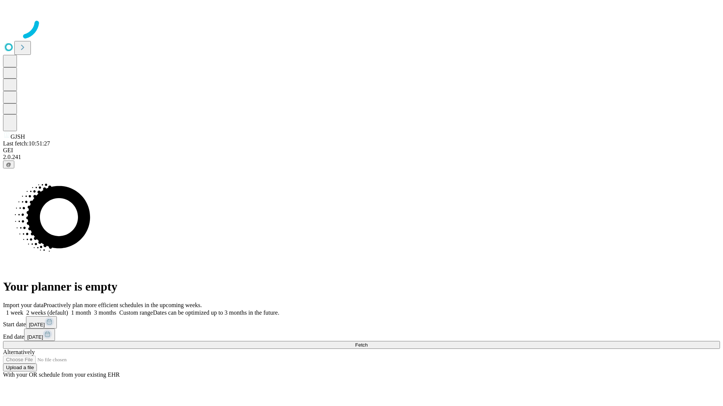  Describe the element at coordinates (216, 313) in the screenshot. I see `span: Dates can be optimized up to 3 months in the future.` at that location.